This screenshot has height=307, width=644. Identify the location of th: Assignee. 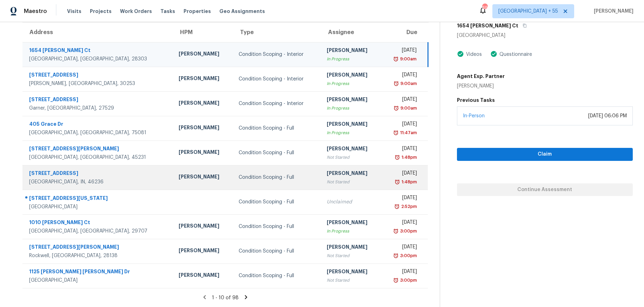
(351, 32).